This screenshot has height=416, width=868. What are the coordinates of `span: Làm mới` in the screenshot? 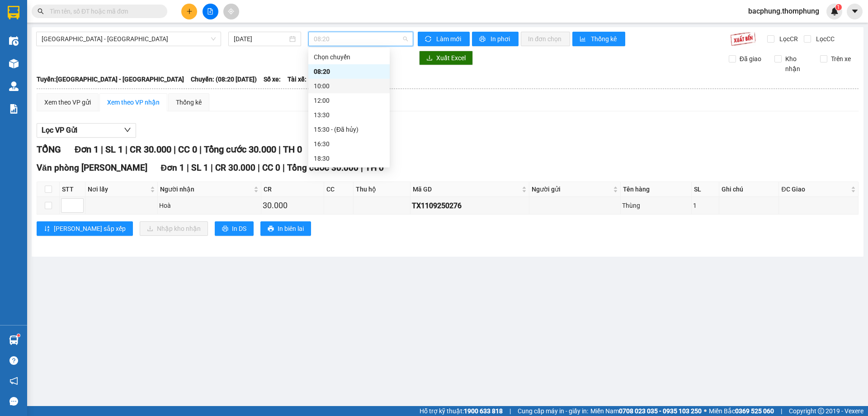 It's located at (450, 39).